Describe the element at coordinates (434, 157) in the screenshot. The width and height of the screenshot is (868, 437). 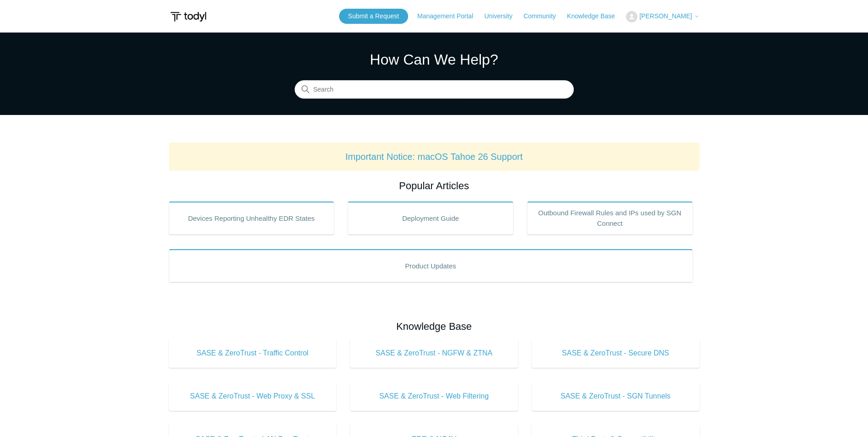
I see `a: Important Notice: macOS Tahoe 26 Support` at that location.